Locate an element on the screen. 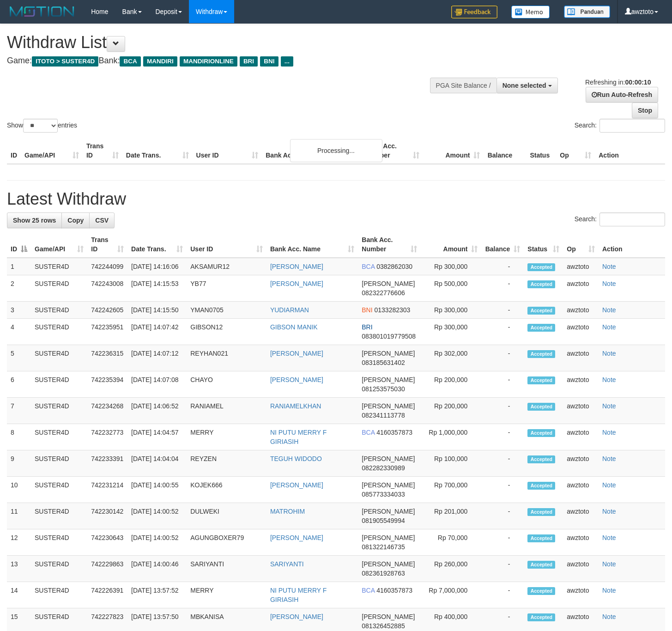 Image resolution: width=672 pixels, height=631 pixels. a: SARIYANTI is located at coordinates (287, 564).